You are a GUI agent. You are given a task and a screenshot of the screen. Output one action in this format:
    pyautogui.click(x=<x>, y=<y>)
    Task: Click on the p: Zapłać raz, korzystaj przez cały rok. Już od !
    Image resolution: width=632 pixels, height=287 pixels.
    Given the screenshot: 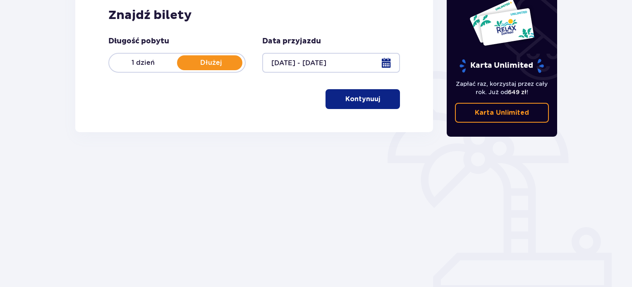 What is the action you would take?
    pyautogui.click(x=502, y=88)
    